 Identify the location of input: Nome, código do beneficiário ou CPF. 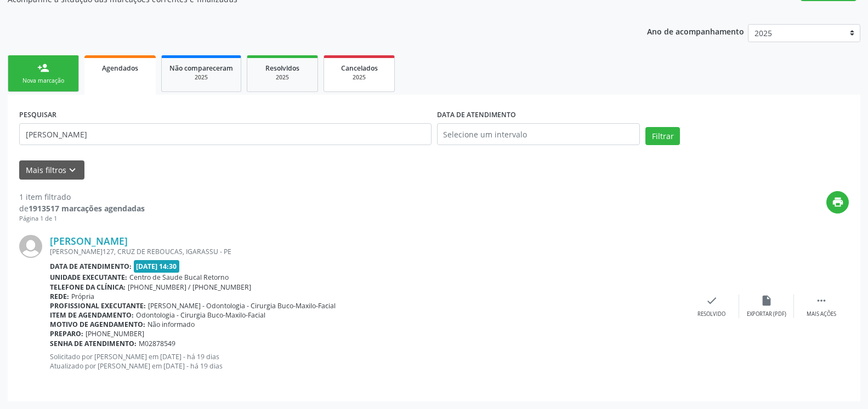
(225, 134).